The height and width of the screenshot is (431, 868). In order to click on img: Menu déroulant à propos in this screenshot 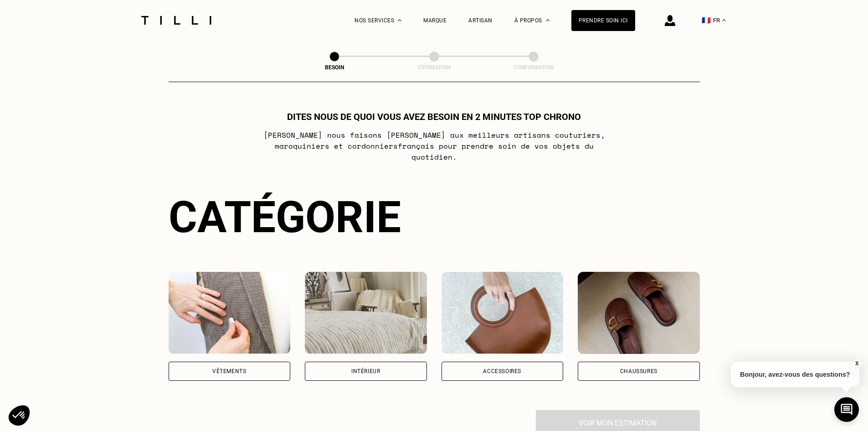, I will do `click(548, 20)`.